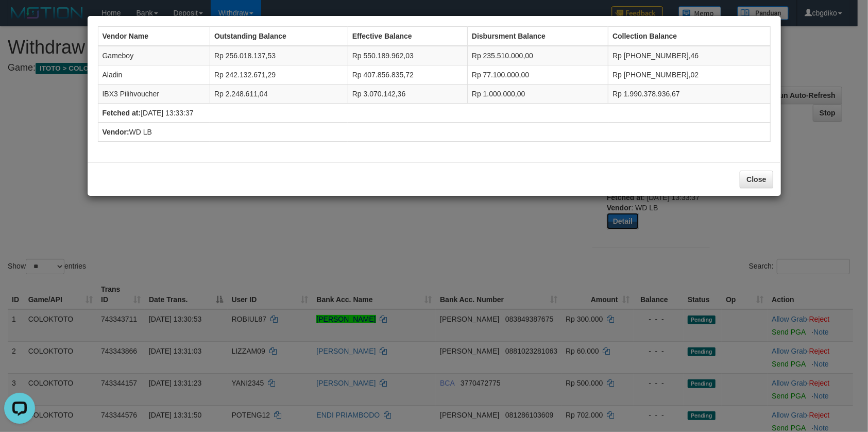 Image resolution: width=868 pixels, height=432 pixels. I want to click on td: Rp 235.510.000,00, so click(537, 56).